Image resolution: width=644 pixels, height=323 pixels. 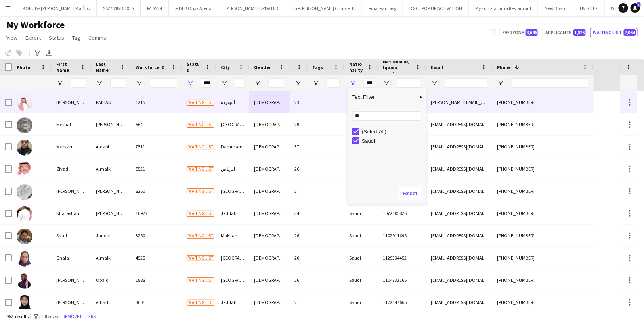 What do you see at coordinates (233, 235) in the screenshot?
I see `div: Makkah` at bounding box center [233, 235].